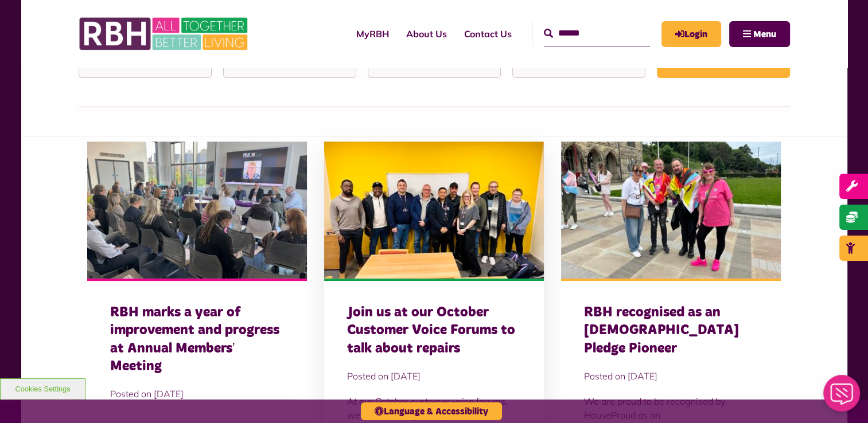 The height and width of the screenshot is (423, 868). I want to click on button: Language & Accessibility, so click(431, 411).